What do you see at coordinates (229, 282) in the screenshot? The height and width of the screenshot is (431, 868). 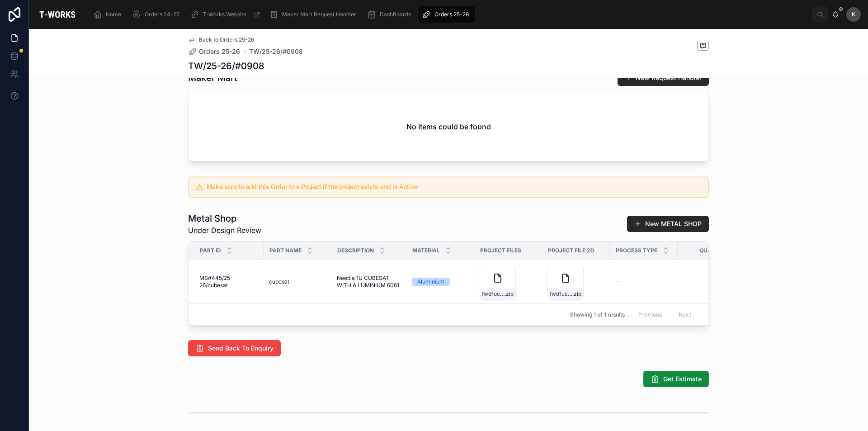 I see `span: MS#445/25-26/cubesat` at bounding box center [229, 282].